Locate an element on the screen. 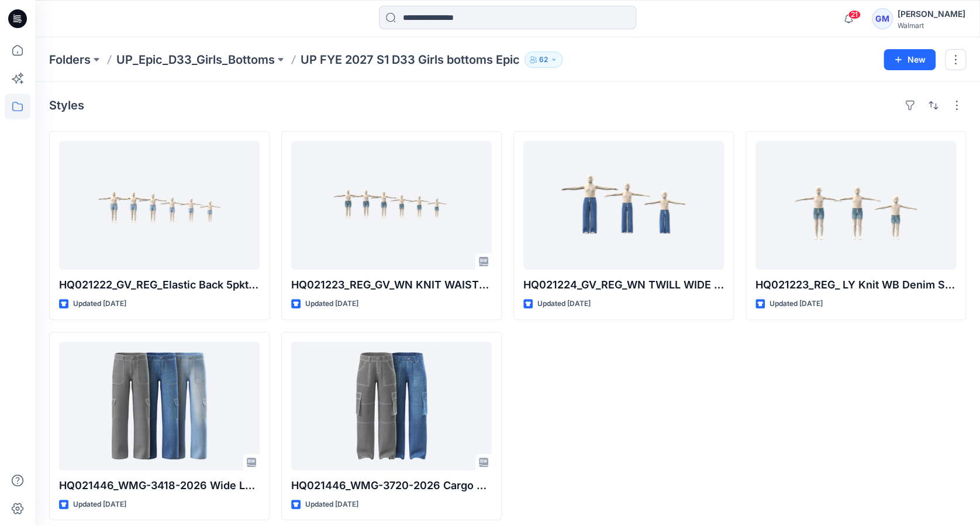 This screenshot has height=526, width=980. p: HQ021446_WMG-3720-2026 Cargo Pants Opt 2 - Side Cargo pockets is located at coordinates (391, 486).